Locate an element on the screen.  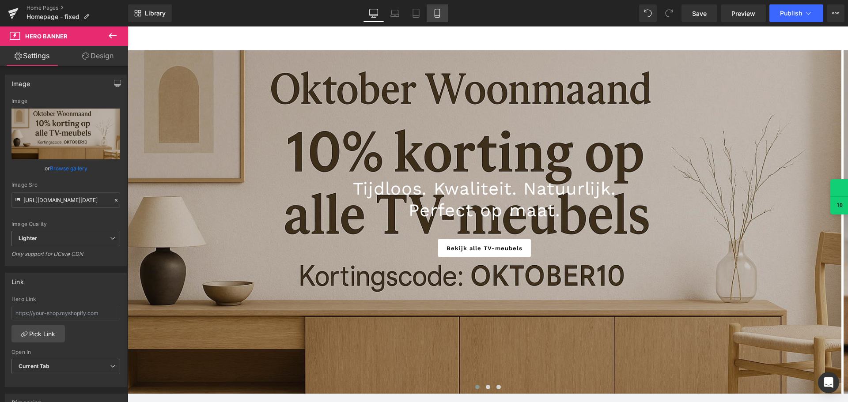
input: https://your-shop.myshopify.com is located at coordinates (66, 313).